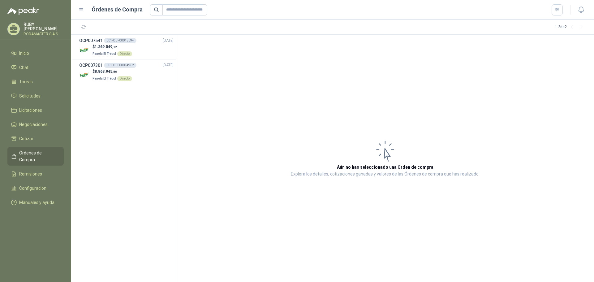 The width and height of the screenshot is (594, 282). What do you see at coordinates (385, 174) in the screenshot?
I see `p: Explora los detalles, cotizaciones ganadas y valores de las Órdenes de compra que has realizado.` at bounding box center [385, 174].